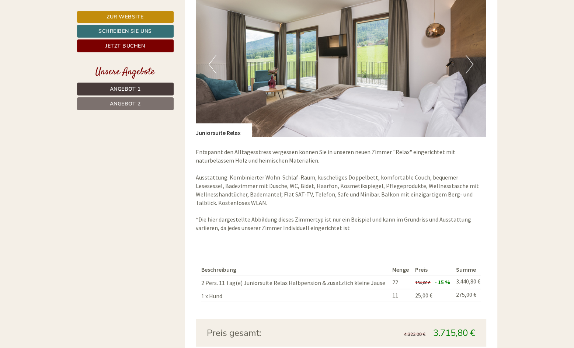  I want to click on p: Entspannt den Alltagesstress vergessen können Sie in unseren neuen Zimmer "Relax" eingerichtet mi..., so click(341, 190).